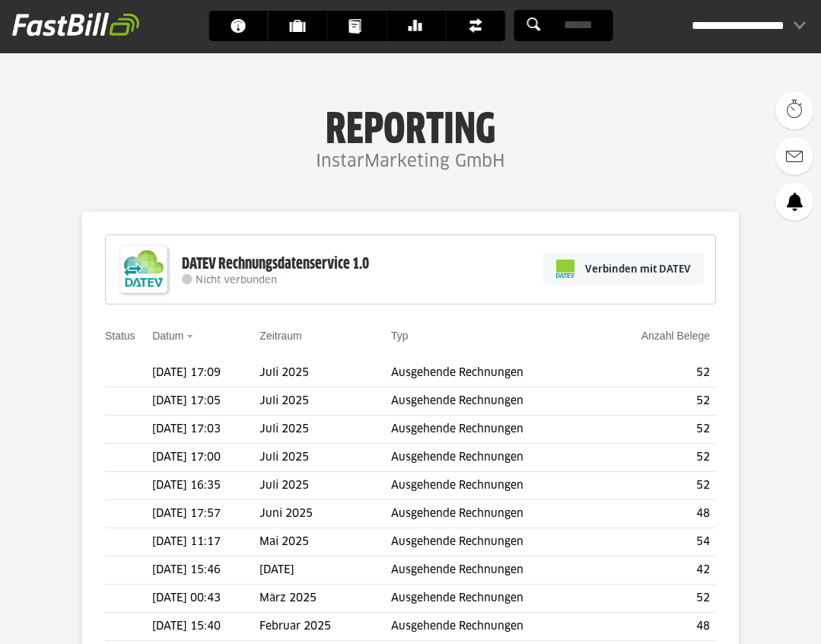 The image size is (821, 644). What do you see at coordinates (144, 270) in the screenshot?
I see `img: DATEV-Datenservice Logo` at bounding box center [144, 270].